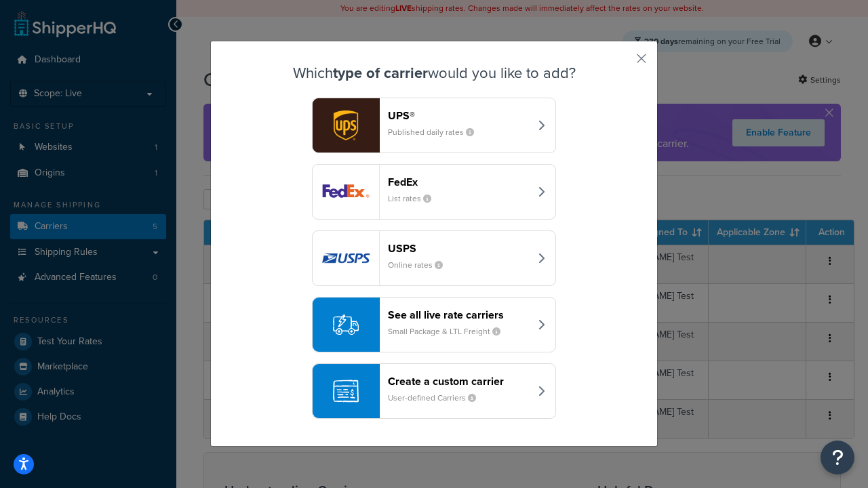 The width and height of the screenshot is (868, 488). What do you see at coordinates (421, 265) in the screenshot?
I see `small: Online rates` at bounding box center [421, 265].